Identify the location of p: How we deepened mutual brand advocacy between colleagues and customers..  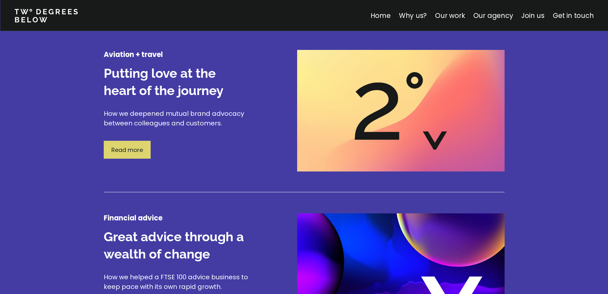
(177, 118).